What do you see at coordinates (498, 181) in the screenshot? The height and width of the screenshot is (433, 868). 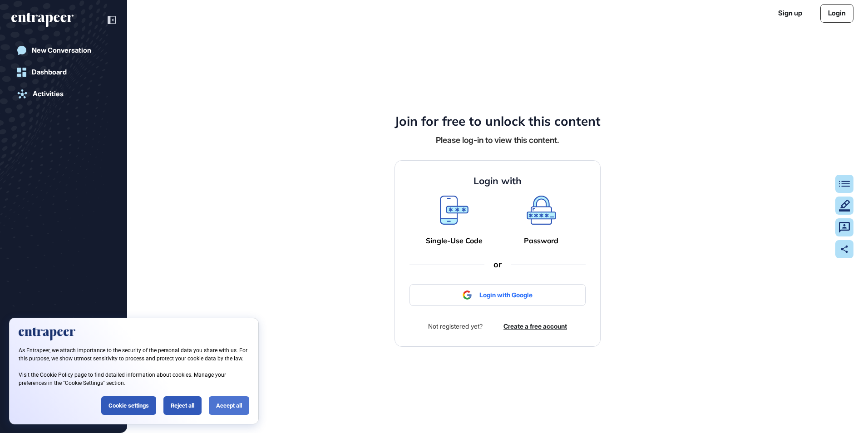 I see `h4: Login with` at bounding box center [498, 181].